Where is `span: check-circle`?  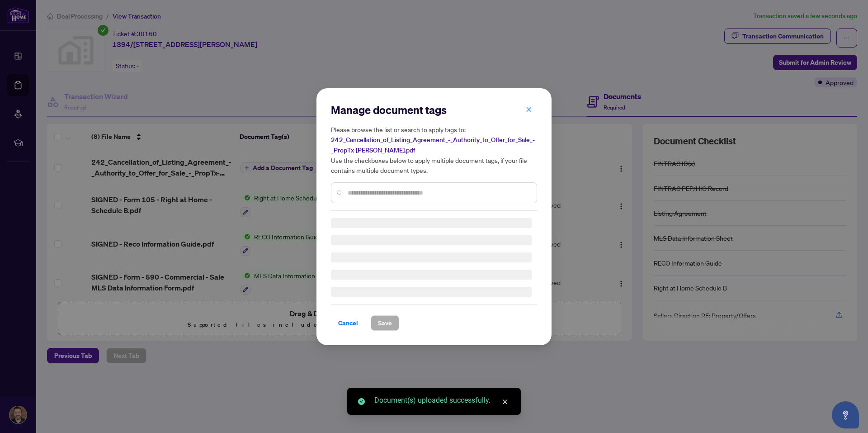 span: check-circle is located at coordinates (361, 401).